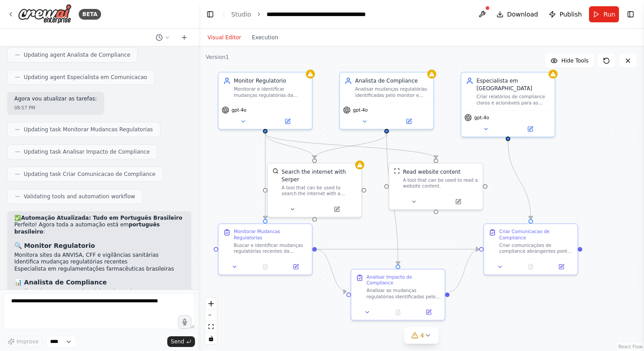 The width and height of the screenshot is (644, 351). What do you see at coordinates (398, 249) in the screenshot?
I see `g: Edge from 17353a81-f568-46ff-ac0e-d9625444955e to 709ba357-762c-43e9-94c8-01cdb9153c71` at bounding box center [398, 249].